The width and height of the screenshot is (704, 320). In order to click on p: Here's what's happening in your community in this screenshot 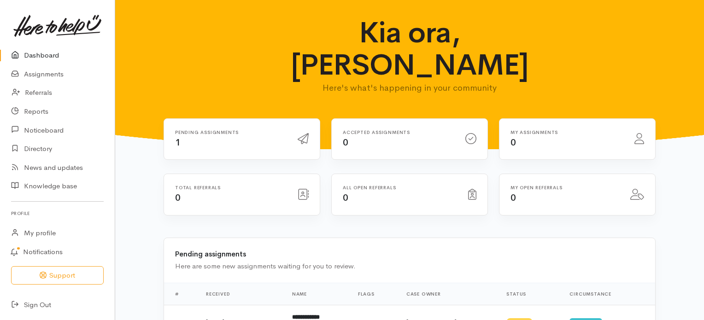, I will do `click(410, 88)`.